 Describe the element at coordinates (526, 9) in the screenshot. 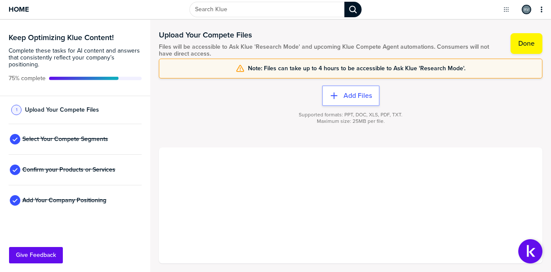

I see `img: ced9b30f170be31f2139604fa0fe14aa-sml.png` at that location.